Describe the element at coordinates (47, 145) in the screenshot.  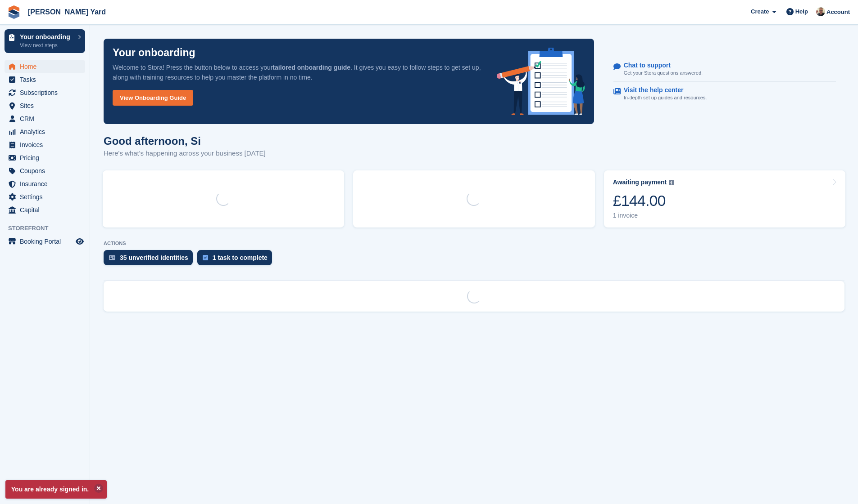
I see `span: Invoices` at that location.